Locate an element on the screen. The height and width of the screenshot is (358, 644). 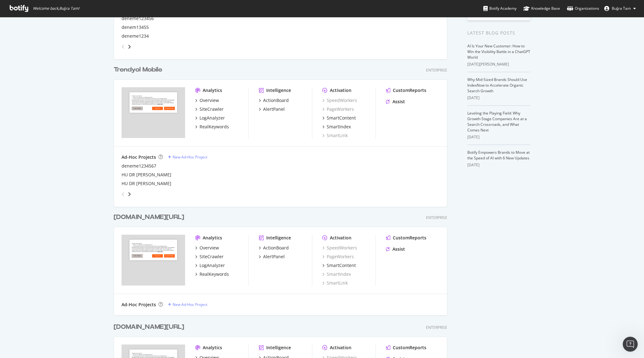
img: trendyol.com is located at coordinates (153, 112).